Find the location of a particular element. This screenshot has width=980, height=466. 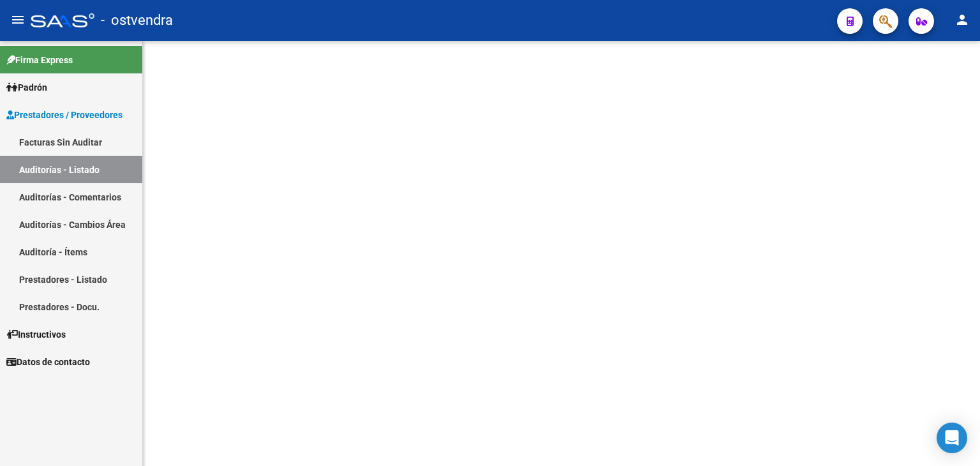

div: Open Intercom Messenger is located at coordinates (951, 438).